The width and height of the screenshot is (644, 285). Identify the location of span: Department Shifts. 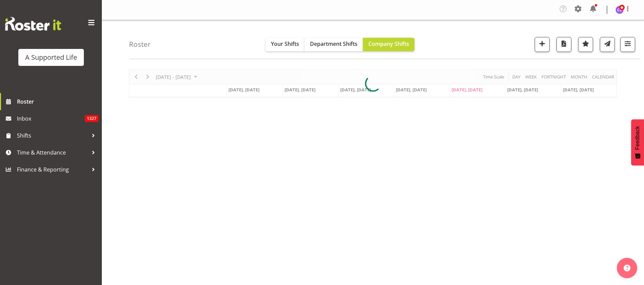
(334, 44).